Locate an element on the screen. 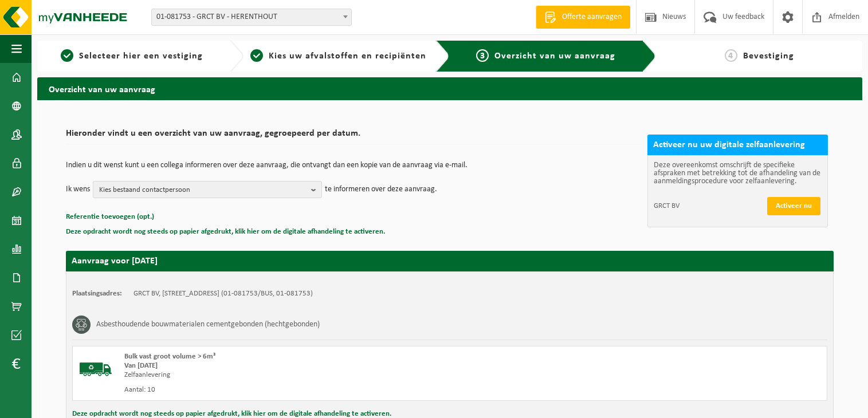 This screenshot has height=418, width=868. p: Deze overeenkomst omschrijft de specifieke afspraken met betrekking tot de afhandeling van de aan... is located at coordinates (737, 173).